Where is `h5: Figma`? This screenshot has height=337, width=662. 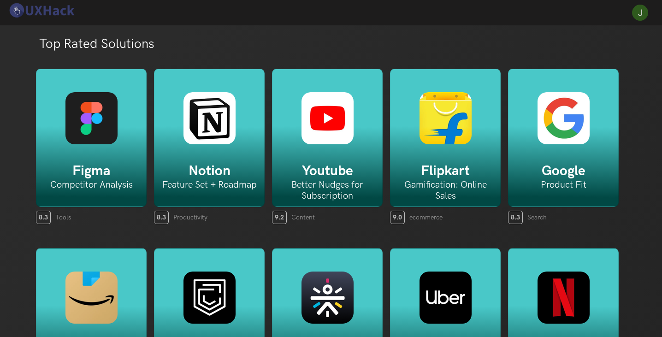 h5: Figma is located at coordinates (91, 171).